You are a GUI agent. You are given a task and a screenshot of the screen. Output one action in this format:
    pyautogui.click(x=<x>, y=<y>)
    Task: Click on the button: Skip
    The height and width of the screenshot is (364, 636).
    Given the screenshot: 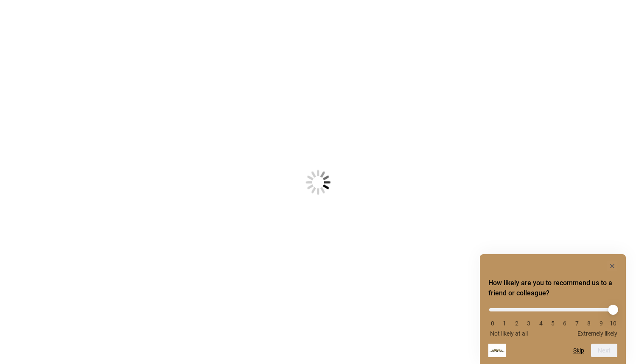 What is the action you would take?
    pyautogui.click(x=579, y=350)
    